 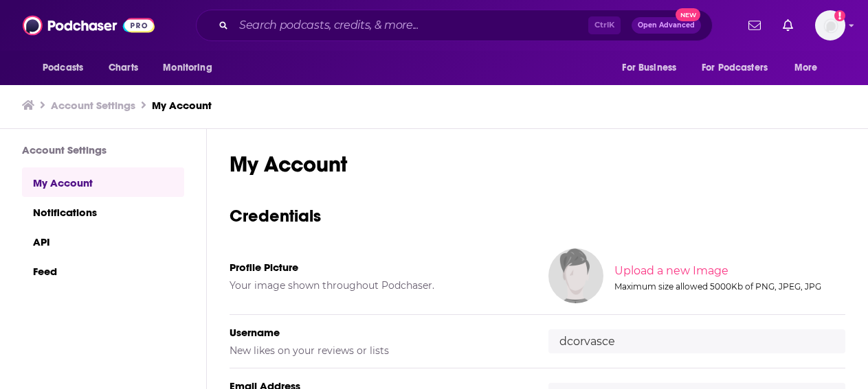 I want to click on a: Charts, so click(x=123, y=68).